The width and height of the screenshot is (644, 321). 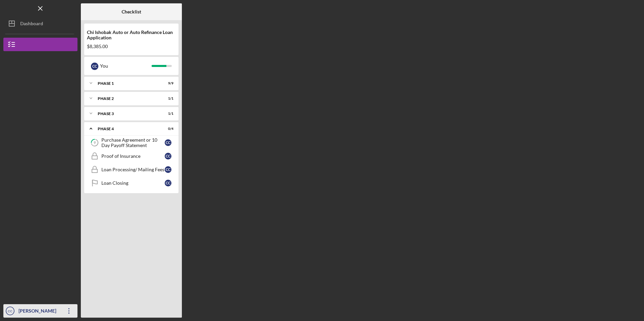 What do you see at coordinates (168, 129) in the screenshot?
I see `div: 0 / 4` at bounding box center [168, 129].